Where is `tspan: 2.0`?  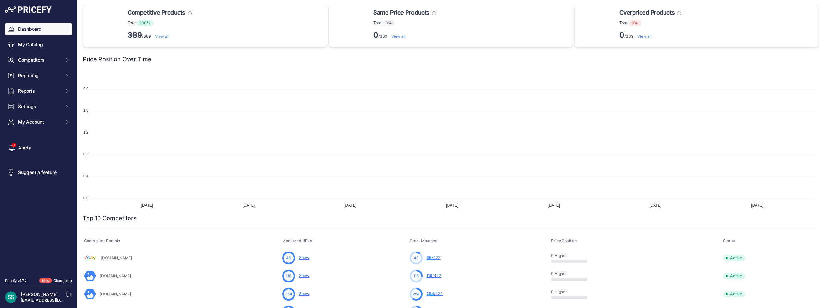 tspan: 2.0 is located at coordinates (86, 89).